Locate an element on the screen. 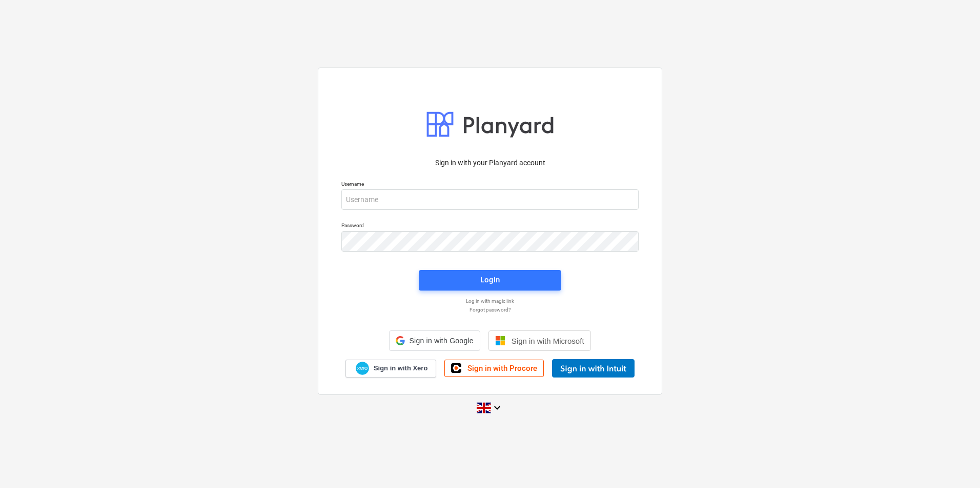 This screenshot has width=980, height=488. p: Forgot password? is located at coordinates (490, 310).